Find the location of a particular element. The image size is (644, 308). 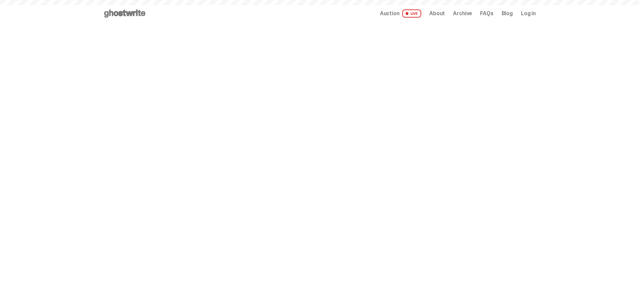

span: Archive is located at coordinates (463, 14).